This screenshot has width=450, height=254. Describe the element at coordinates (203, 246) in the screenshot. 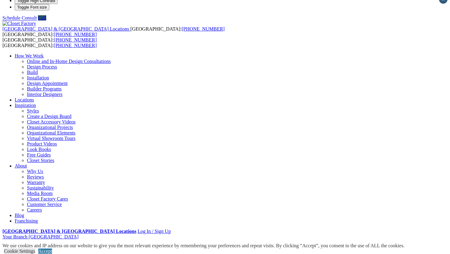

I see `div: We use cookies and IP address on our website to give you the most relevant experience by remember...` at that location.